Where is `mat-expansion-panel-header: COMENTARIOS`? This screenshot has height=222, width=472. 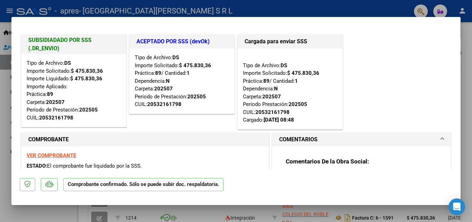
mat-expansion-panel-header: COMENTARIOS is located at coordinates (362, 139).